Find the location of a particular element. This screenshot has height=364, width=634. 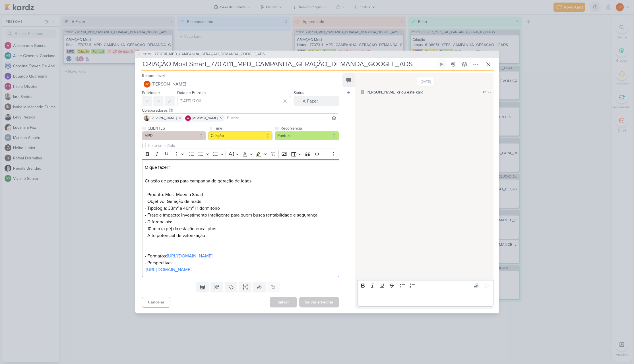

img: Iara Santos is located at coordinates (147, 118).